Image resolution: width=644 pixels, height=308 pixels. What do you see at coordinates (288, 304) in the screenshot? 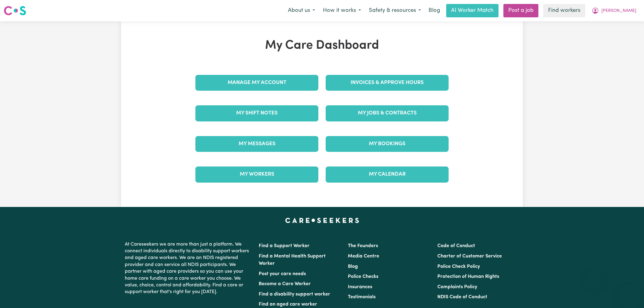
I see `a: Find an aged care worker` at bounding box center [288, 304].